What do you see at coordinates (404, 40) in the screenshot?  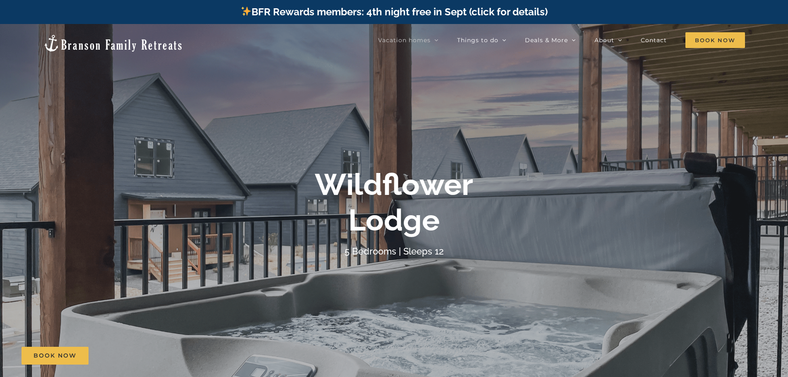 I see `span: Vacation homes` at bounding box center [404, 40].